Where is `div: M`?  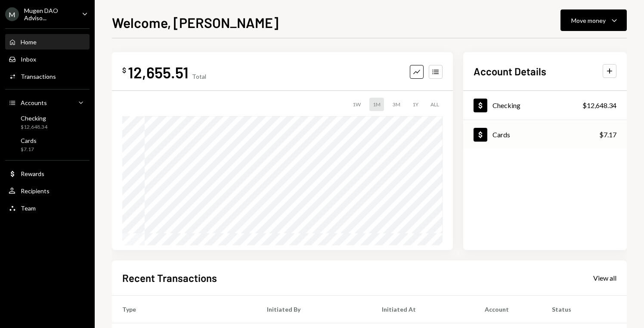 div: M is located at coordinates (12, 15).